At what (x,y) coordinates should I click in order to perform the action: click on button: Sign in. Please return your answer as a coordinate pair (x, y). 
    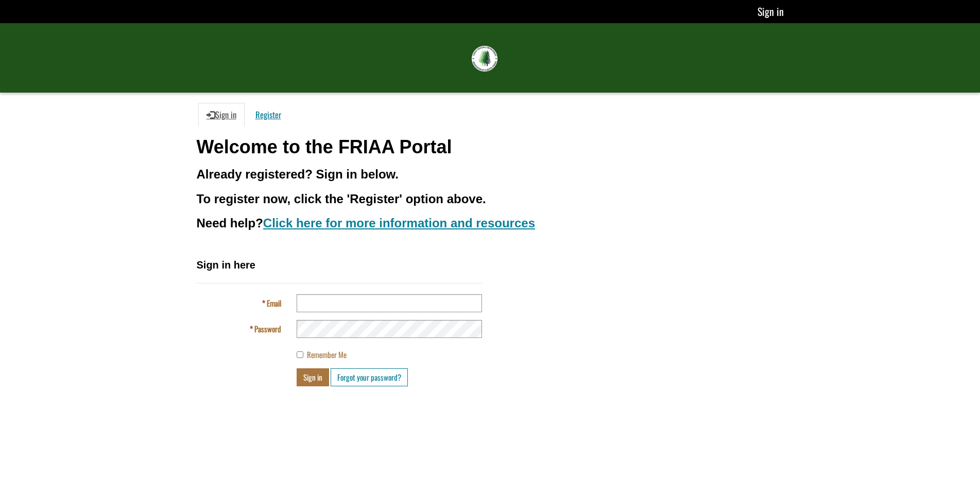
    Looking at the image, I should click on (313, 377).